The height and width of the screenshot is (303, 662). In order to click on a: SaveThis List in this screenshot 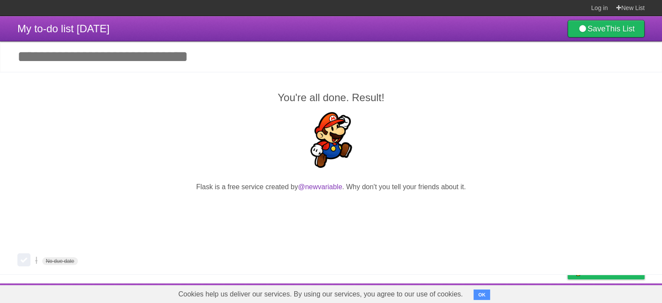, I will do `click(606, 29)`.